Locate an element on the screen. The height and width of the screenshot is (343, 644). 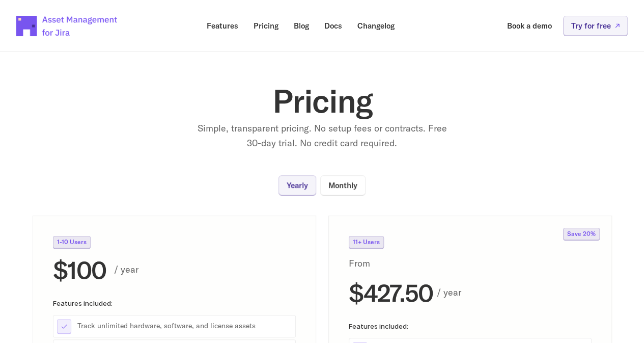
a: Blog is located at coordinates (302, 26).